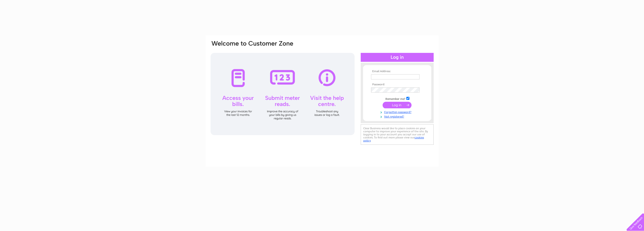 The height and width of the screenshot is (231, 644). I want to click on th: Password:, so click(397, 85).